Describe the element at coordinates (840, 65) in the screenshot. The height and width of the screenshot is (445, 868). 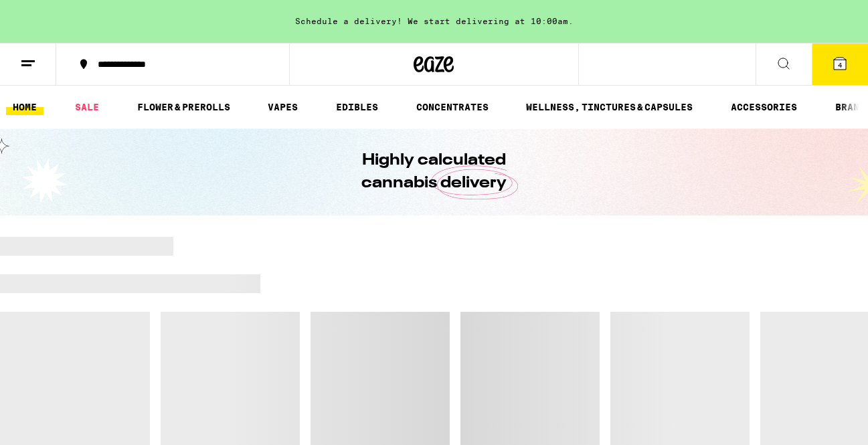
I see `span: 4` at that location.